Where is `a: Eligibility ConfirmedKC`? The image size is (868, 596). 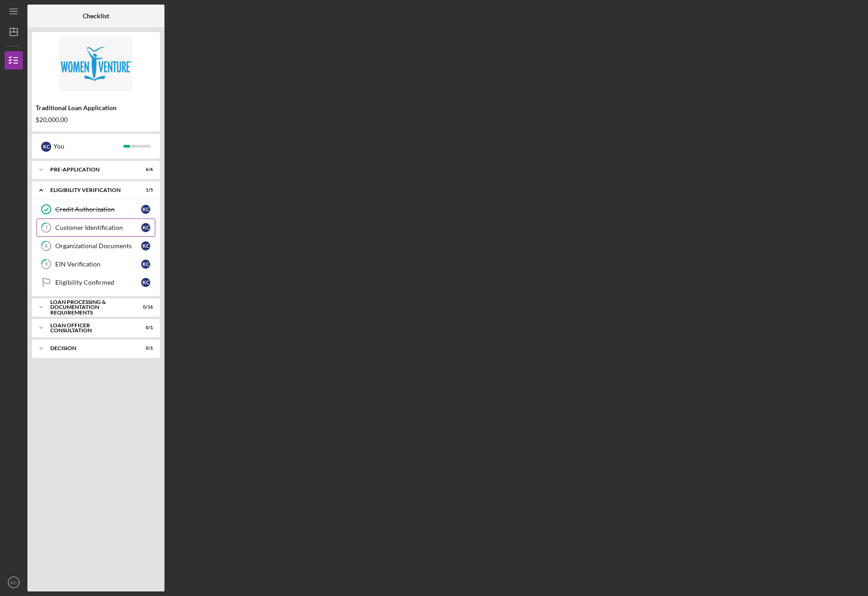 a: Eligibility ConfirmedKC is located at coordinates (96, 282).